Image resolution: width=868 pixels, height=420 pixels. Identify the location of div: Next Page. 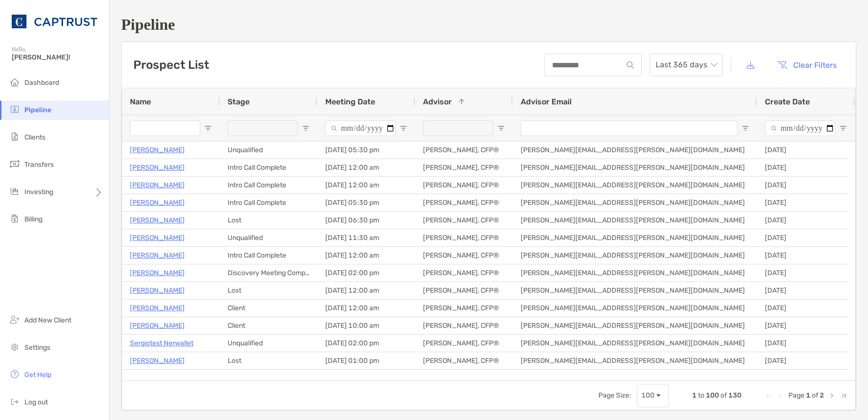
(831, 396).